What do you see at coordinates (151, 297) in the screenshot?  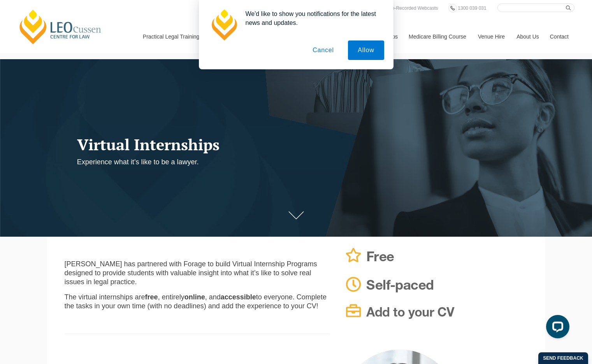 I see `strong: free` at bounding box center [151, 297].